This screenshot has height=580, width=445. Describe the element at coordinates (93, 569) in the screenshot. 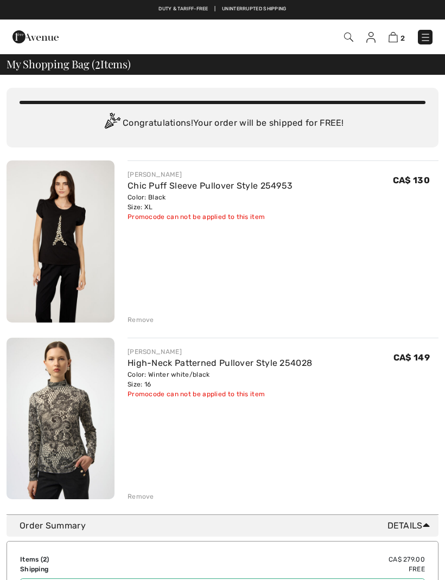

I see `td: Shipping` at that location.